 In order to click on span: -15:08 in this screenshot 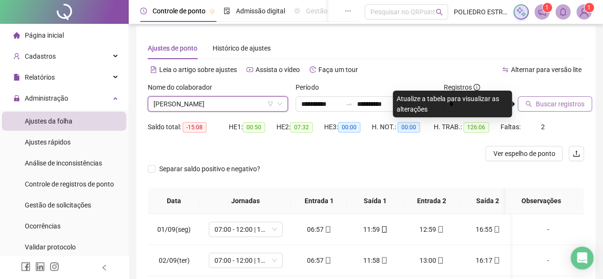, I will do `click(194, 127)`.